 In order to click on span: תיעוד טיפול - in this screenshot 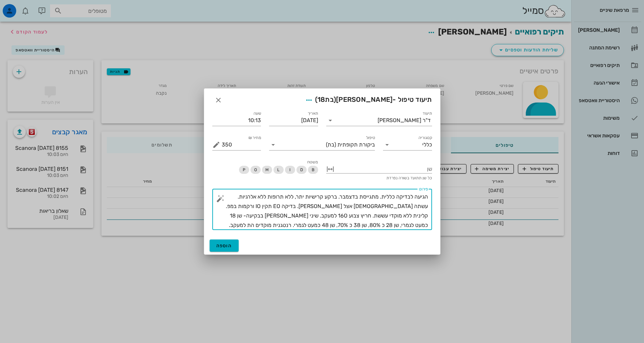, I will do `click(367, 100)`.